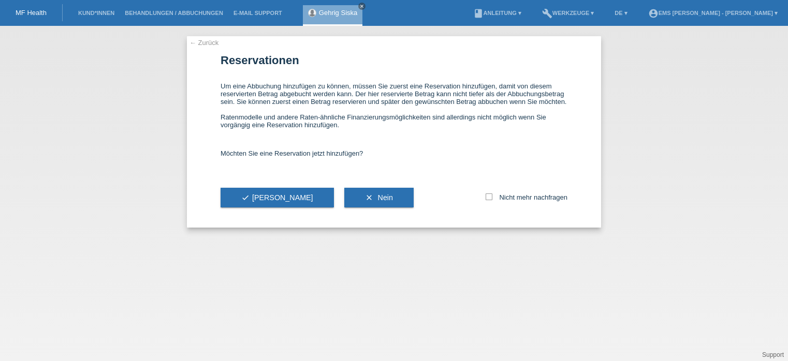 Image resolution: width=788 pixels, height=361 pixels. Describe the element at coordinates (621, 13) in the screenshot. I see `a: DE ▾` at that location.